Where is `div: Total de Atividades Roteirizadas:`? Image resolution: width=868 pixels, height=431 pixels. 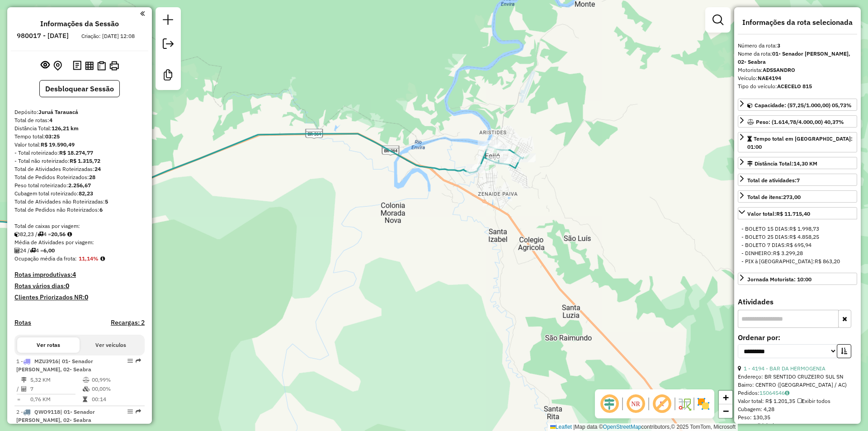
div: Total de Atividades Roteirizadas: is located at coordinates (80, 169).